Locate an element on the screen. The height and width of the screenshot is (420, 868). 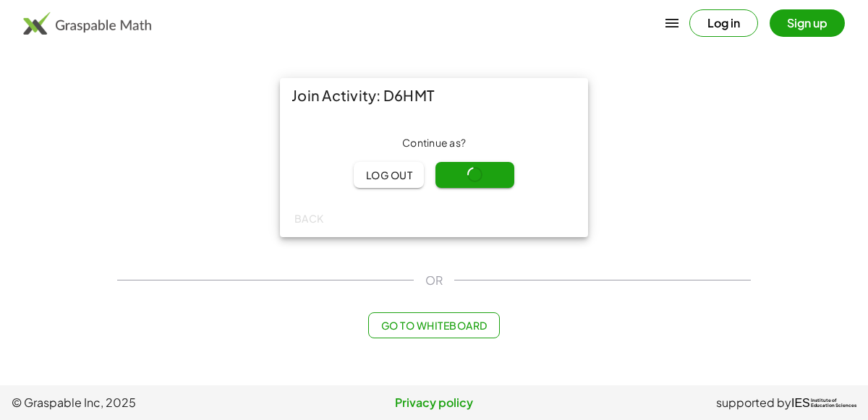
a: Privacy policy is located at coordinates (434, 402).